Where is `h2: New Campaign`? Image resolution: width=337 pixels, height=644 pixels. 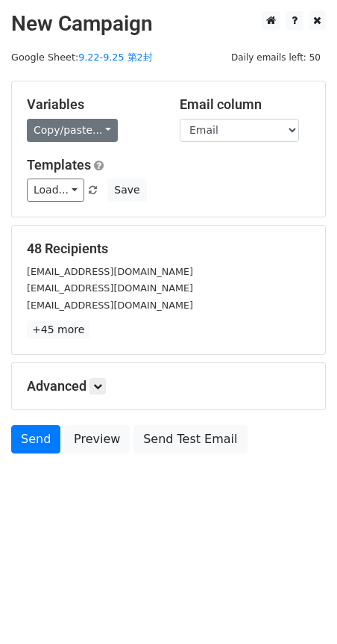 h2: New Campaign is located at coordinates (169, 24).